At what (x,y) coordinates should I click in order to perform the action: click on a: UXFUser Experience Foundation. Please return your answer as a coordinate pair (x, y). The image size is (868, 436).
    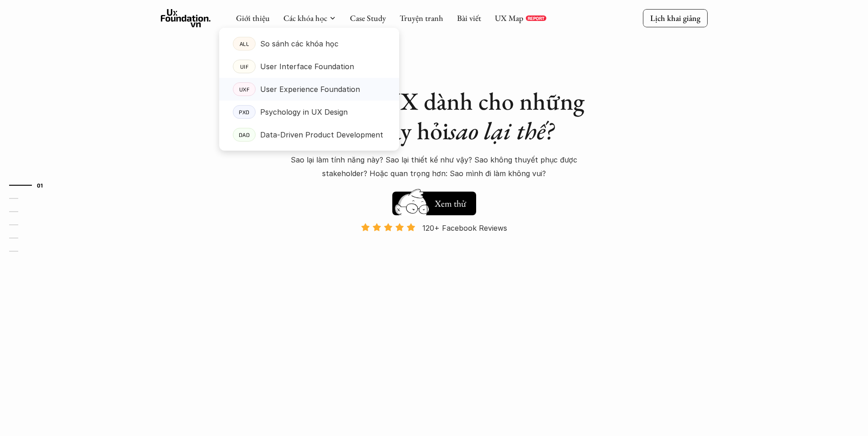
    Looking at the image, I should click on (309, 89).